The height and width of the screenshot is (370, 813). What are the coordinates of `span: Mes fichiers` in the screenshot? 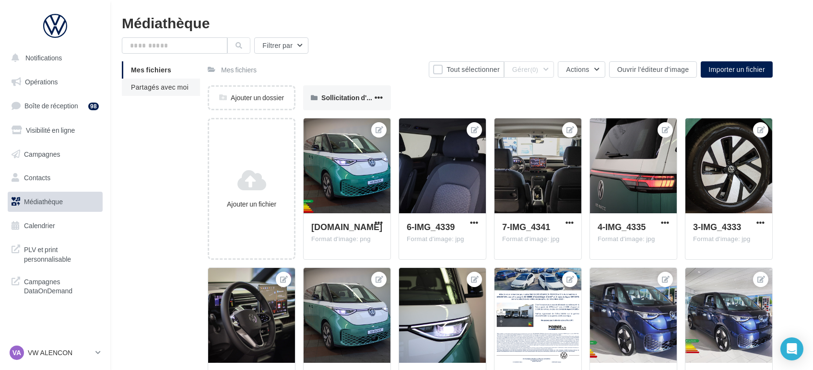 It's located at (151, 70).